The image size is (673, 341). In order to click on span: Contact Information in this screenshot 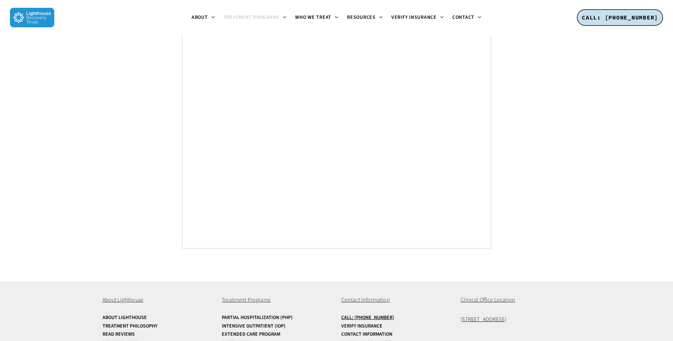, I will do `click(365, 300)`.